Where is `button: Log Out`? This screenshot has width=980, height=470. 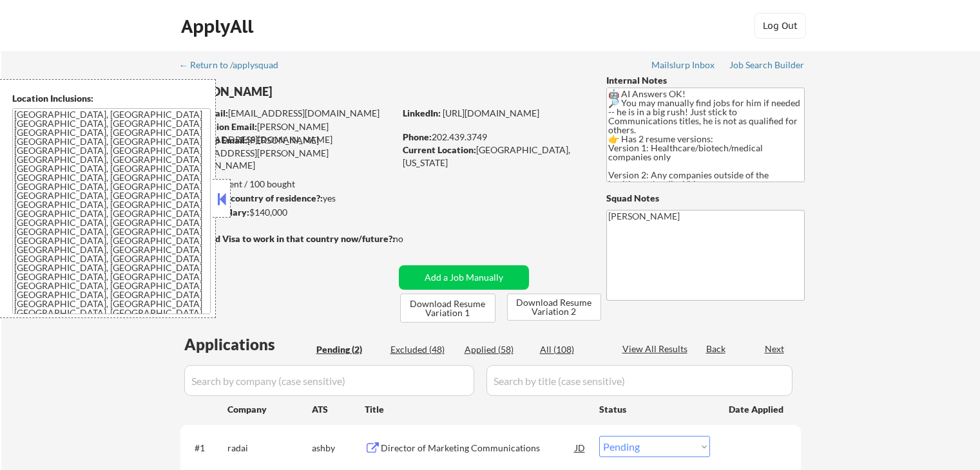 button: Log Out is located at coordinates (780, 26).